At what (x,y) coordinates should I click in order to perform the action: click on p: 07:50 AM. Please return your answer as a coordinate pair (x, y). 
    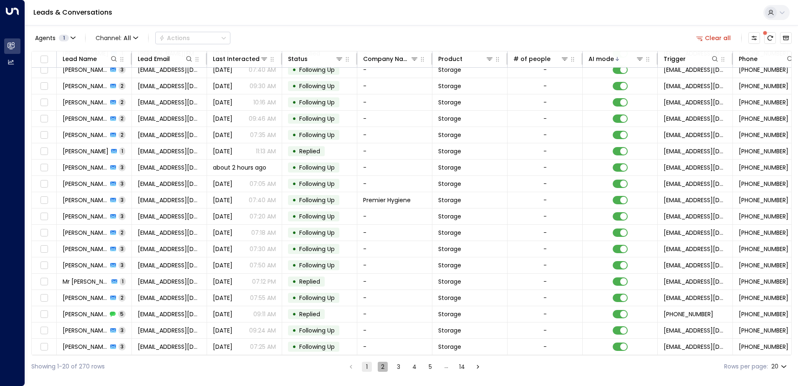
    Looking at the image, I should click on (262, 265).